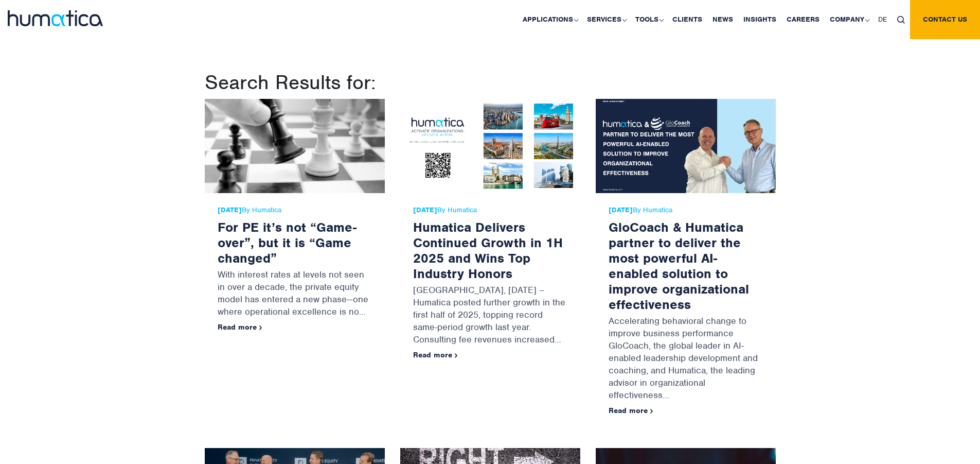  I want to click on img: search_icon, so click(901, 20).